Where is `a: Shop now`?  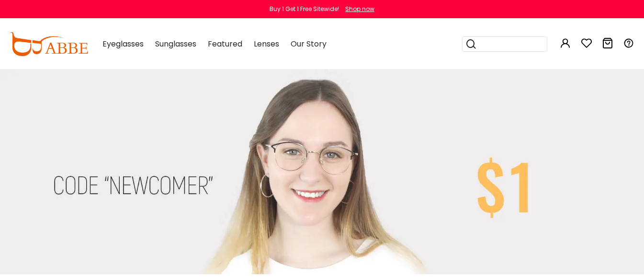
a: Shop now is located at coordinates (357, 9).